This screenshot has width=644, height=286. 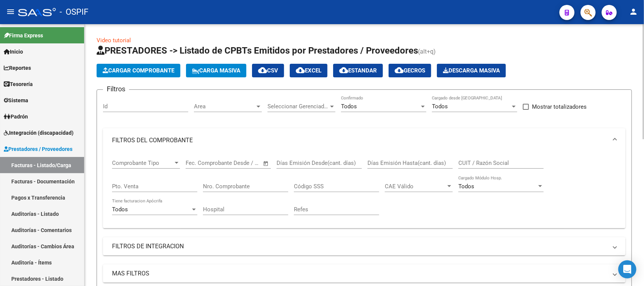 I want to click on mat-panel-title: FILTROS DEL COMPROBANTE, so click(x=360, y=140).